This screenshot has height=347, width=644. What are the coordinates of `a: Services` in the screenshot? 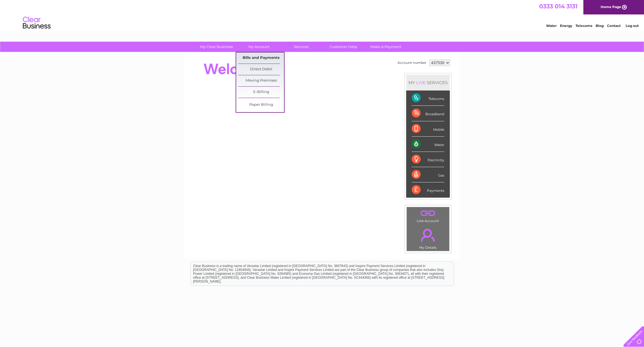 It's located at (301, 47).